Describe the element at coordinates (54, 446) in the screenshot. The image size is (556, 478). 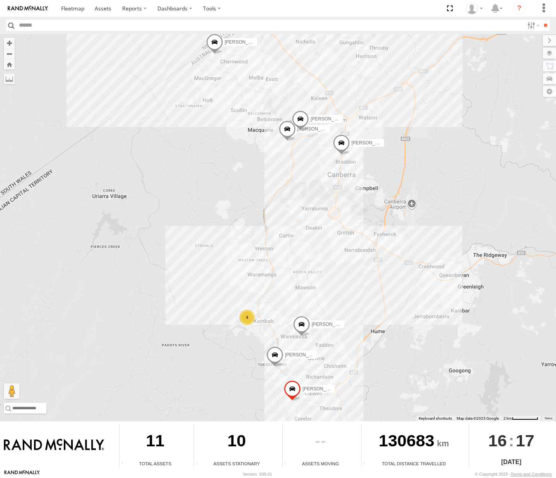
I see `img: Rand McNally` at that location.